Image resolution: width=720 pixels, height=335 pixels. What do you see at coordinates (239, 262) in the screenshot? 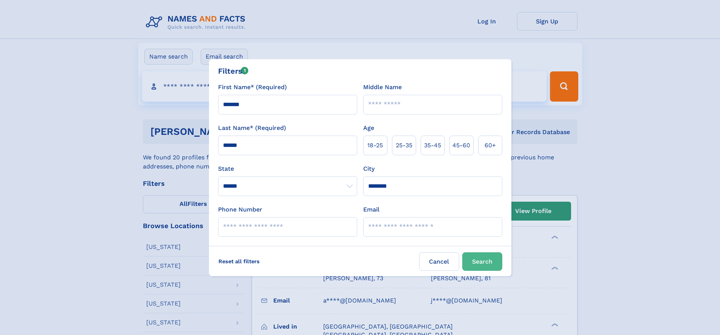
I see `label: Reset all filters` at bounding box center [239, 262].